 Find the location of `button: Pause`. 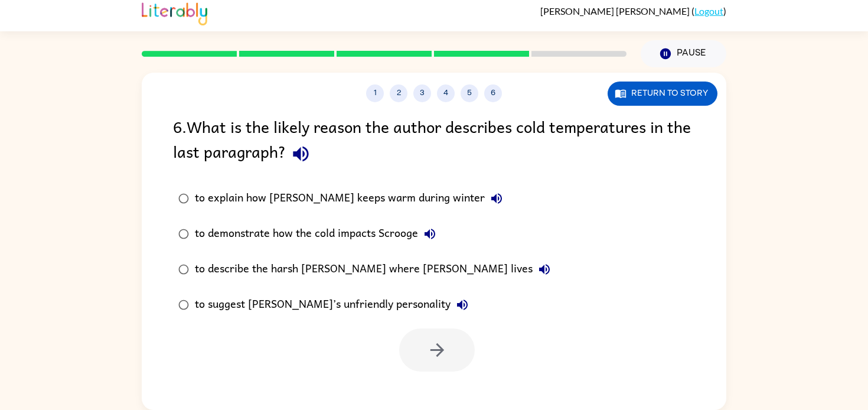

button: Pause is located at coordinates (683, 54).